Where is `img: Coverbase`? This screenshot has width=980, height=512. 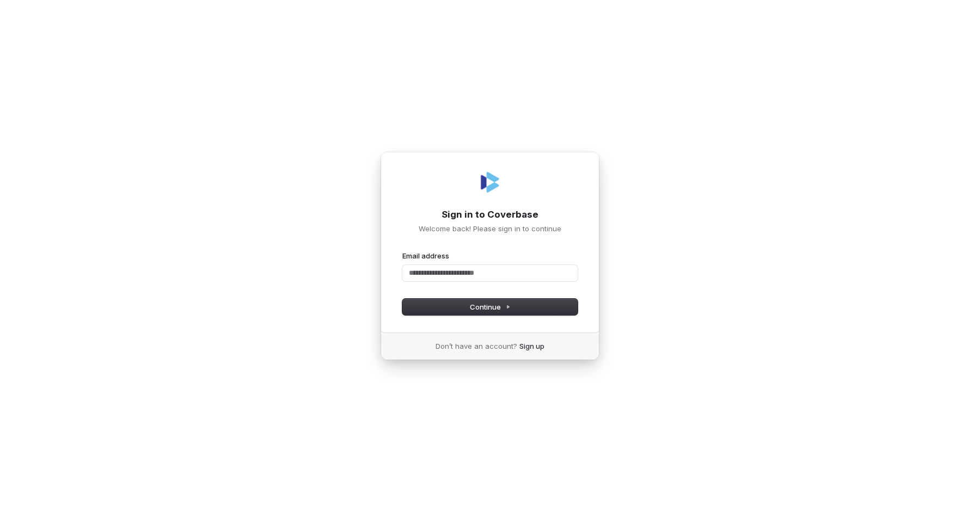 img: Coverbase is located at coordinates (490, 182).